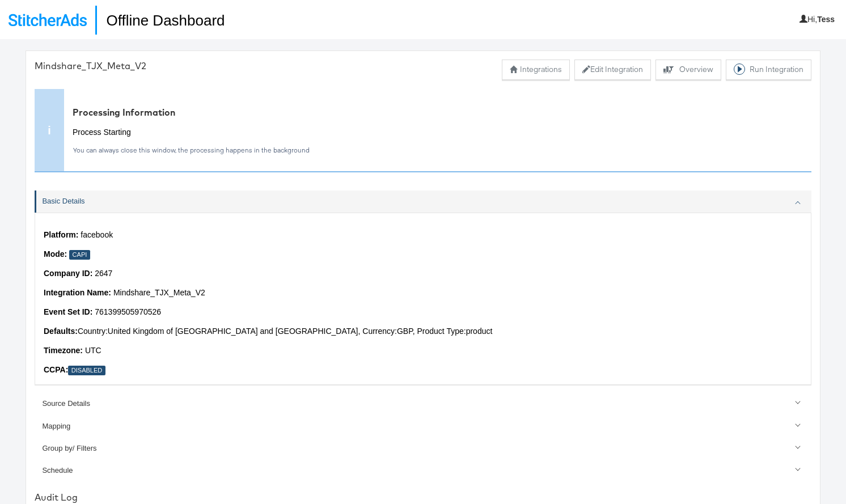 The width and height of the screenshot is (846, 504). What do you see at coordinates (56, 370) in the screenshot?
I see `strong: CCPA:` at bounding box center [56, 370].